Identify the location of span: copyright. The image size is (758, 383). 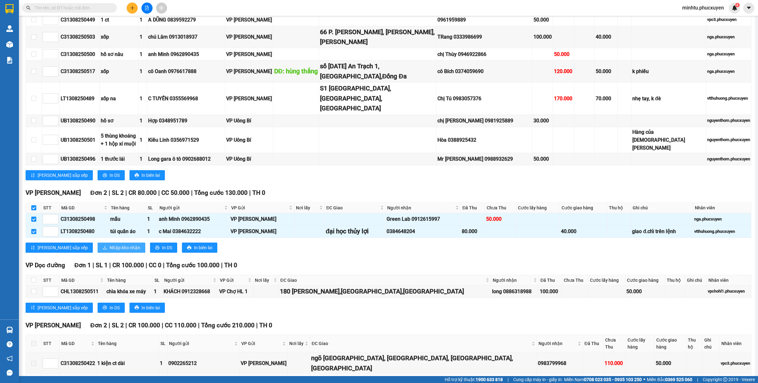
(725, 379).